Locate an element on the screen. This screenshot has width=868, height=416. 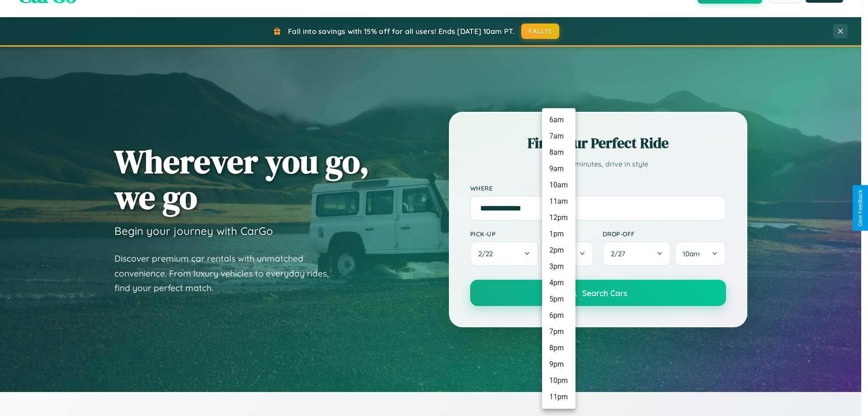
li: 11pm is located at coordinates (559, 397).